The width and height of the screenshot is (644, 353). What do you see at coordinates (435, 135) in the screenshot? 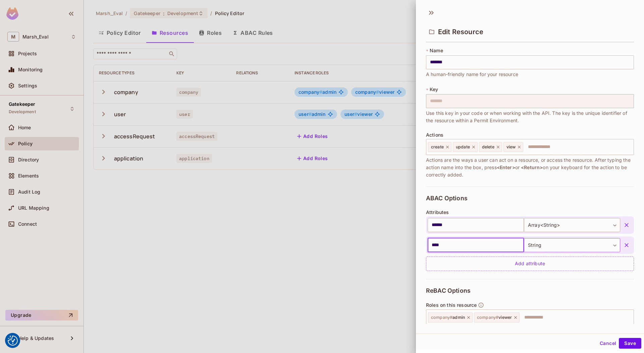
I see `span: Actions` at bounding box center [435, 135].